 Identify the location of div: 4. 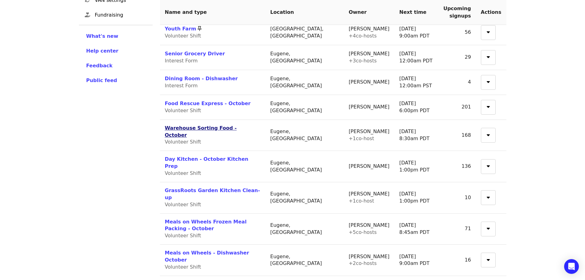
(458, 82).